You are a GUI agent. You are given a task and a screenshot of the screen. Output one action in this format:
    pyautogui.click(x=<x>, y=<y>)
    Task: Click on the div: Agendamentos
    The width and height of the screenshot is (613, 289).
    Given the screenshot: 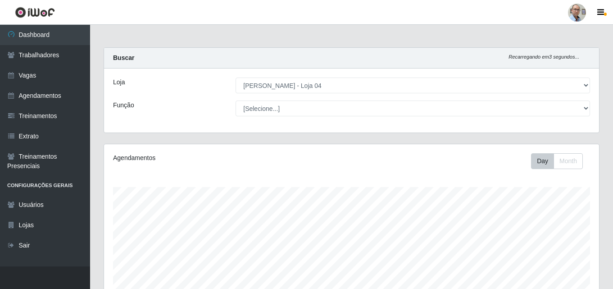 What is the action you would take?
    pyautogui.click(x=209, y=158)
    